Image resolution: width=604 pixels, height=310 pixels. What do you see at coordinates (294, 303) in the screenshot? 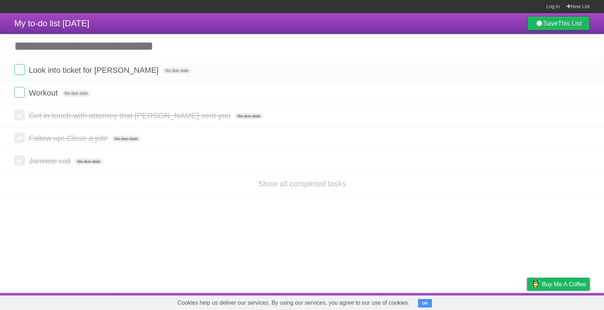
I see `span: Cookies help us deliver our services. By using our services, you agree to our use of cookies.` at bounding box center [294, 303].